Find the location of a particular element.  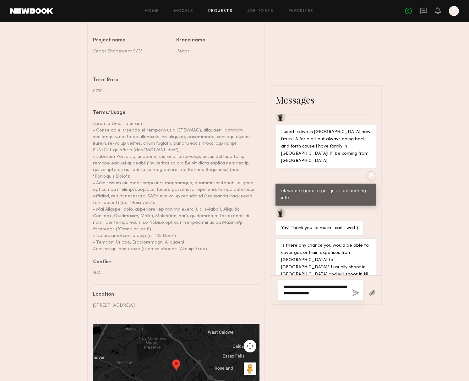

div: L'eggs is located at coordinates (215, 51).